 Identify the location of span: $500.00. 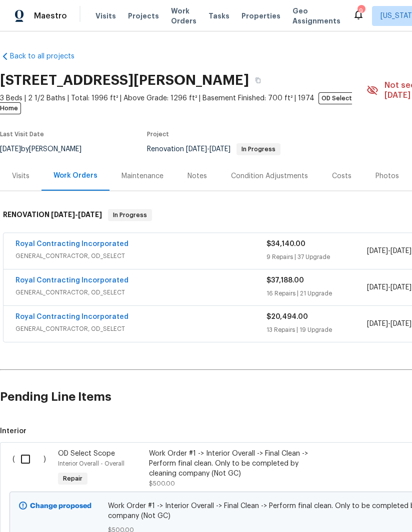
(162, 484).